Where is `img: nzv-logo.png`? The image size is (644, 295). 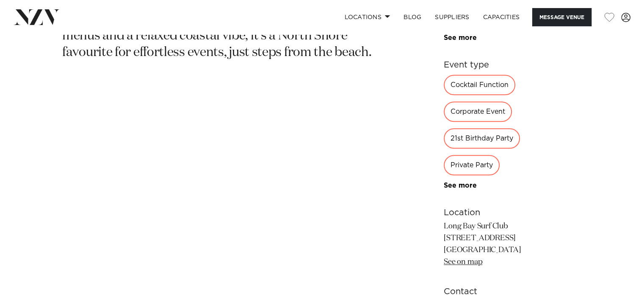 img: nzv-logo.png is located at coordinates (37, 17).